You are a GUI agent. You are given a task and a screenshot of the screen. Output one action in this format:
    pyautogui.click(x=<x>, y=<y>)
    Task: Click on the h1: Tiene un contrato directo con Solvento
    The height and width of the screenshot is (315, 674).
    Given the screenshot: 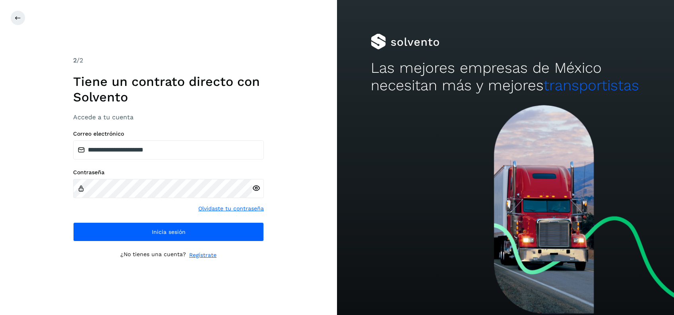 What is the action you would take?
    pyautogui.click(x=169, y=89)
    